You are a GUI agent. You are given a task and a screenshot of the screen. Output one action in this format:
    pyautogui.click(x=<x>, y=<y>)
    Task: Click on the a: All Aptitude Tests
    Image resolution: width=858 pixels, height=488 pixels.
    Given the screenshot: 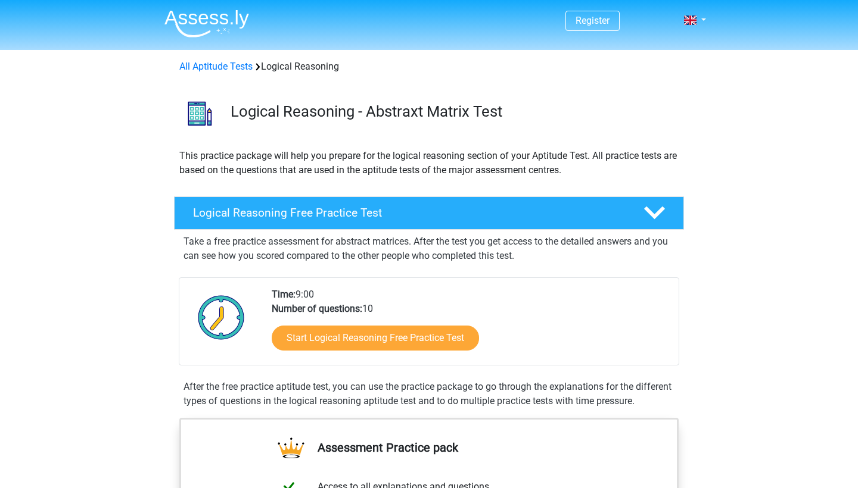 What is the action you would take?
    pyautogui.click(x=216, y=66)
    